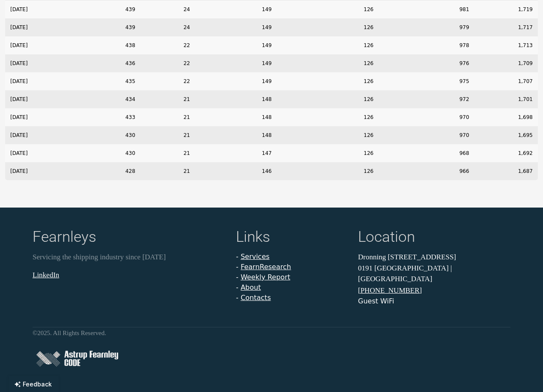 This screenshot has width=543, height=392. What do you see at coordinates (108, 99) in the screenshot?
I see `td: 434` at bounding box center [108, 99].